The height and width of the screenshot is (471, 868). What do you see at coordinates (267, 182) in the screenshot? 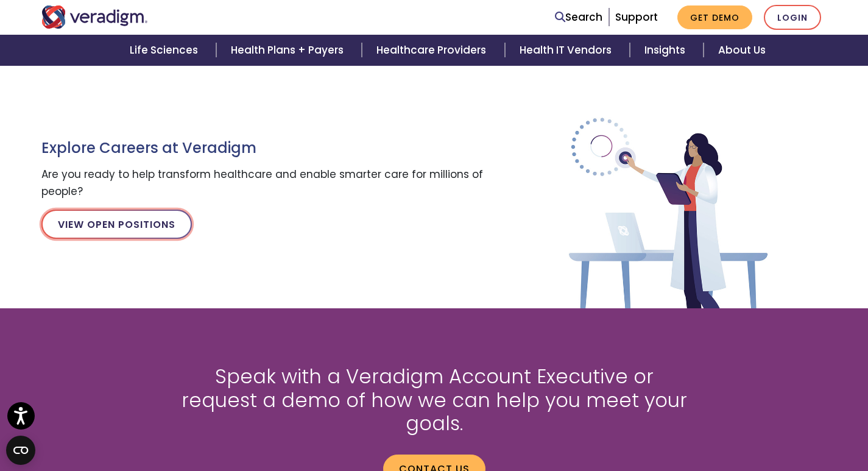
I see `p: Are you ready to help transform healthcare and enable smarter care for millions of people?` at bounding box center [267, 182].